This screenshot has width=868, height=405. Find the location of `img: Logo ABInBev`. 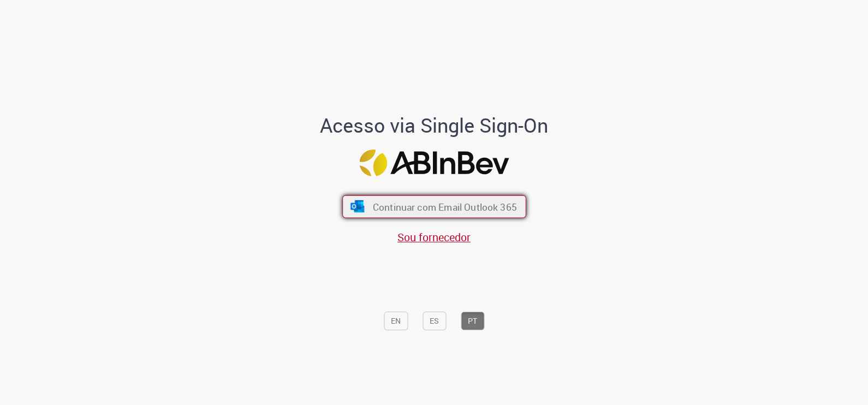

img: Logo ABInBev is located at coordinates (434, 163).